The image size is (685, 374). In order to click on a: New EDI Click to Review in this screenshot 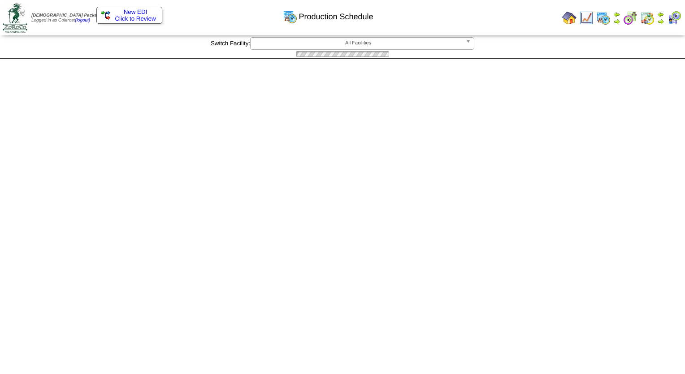, I will do `click(129, 15)`.